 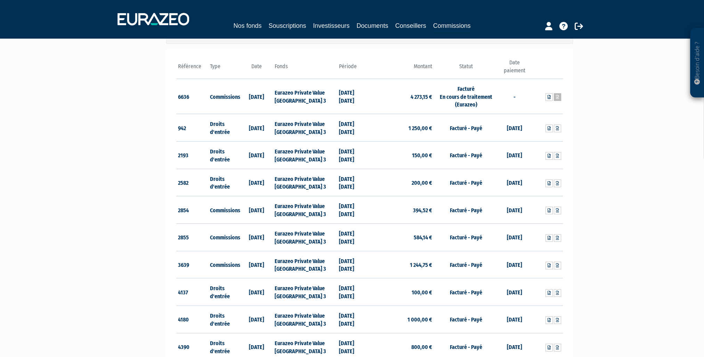 What do you see at coordinates (466, 96) in the screenshot?
I see `td: Facturé En cours de traitement (Eurazeo)` at bounding box center [466, 96].